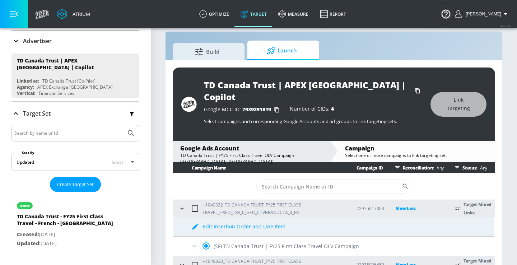  Describe the element at coordinates (445, 14) in the screenshot. I see `button: Open Resource Center` at that location.